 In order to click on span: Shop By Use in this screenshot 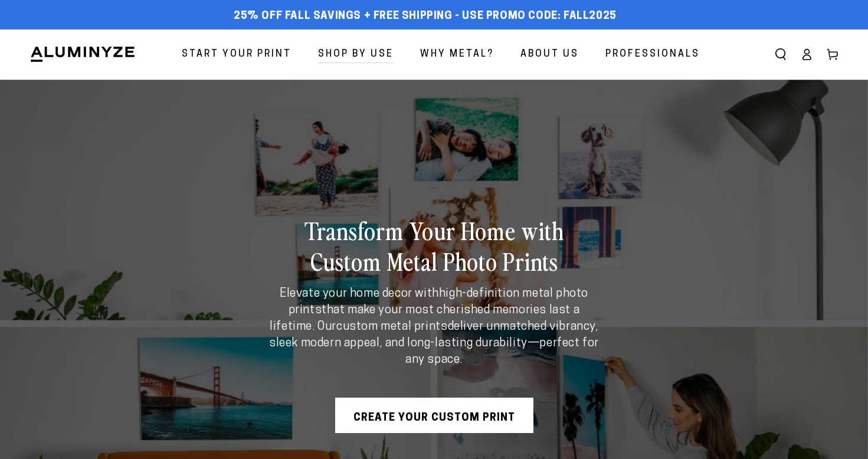, I will do `click(356, 54)`.